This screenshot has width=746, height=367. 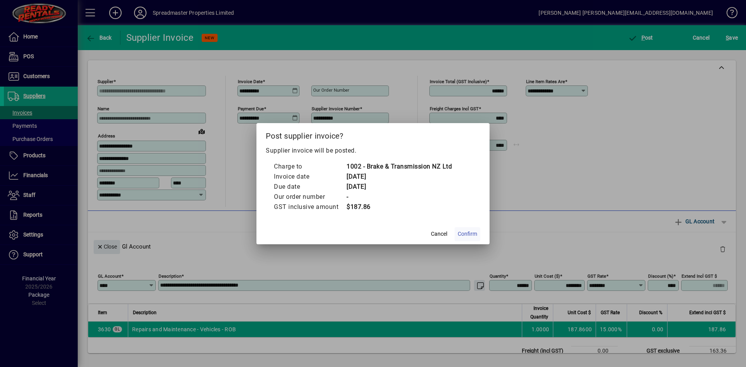 What do you see at coordinates (439, 234) in the screenshot?
I see `span: Cancel` at bounding box center [439, 234].